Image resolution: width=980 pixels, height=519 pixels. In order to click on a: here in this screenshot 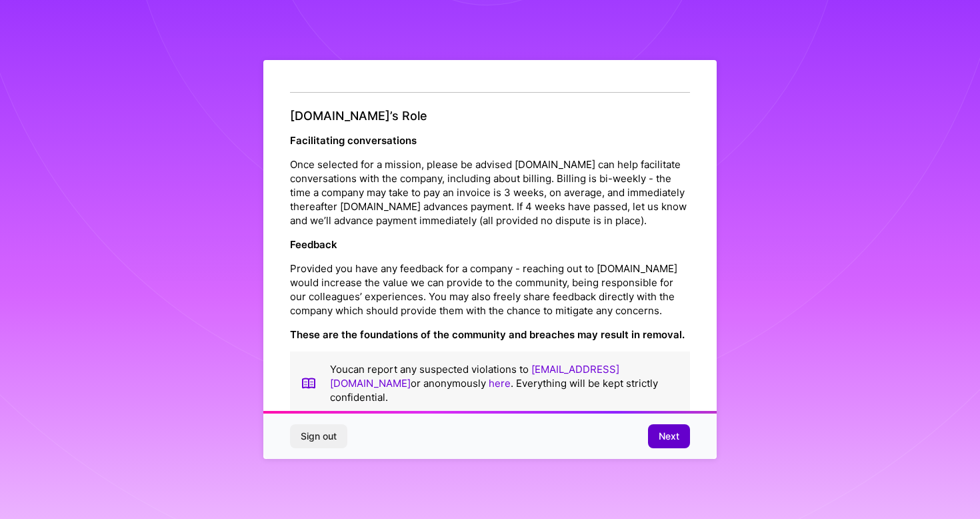, I will do `click(500, 383)`.